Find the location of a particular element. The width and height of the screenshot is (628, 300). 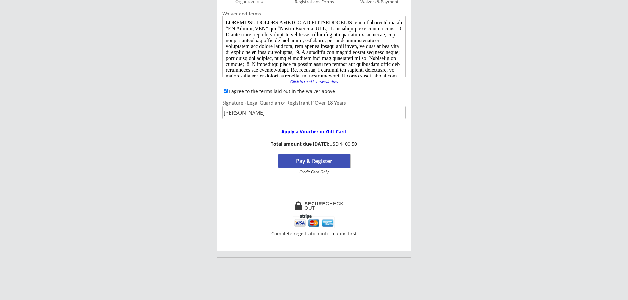

div: Apply a Voucher or Gift Card is located at coordinates (314, 132).